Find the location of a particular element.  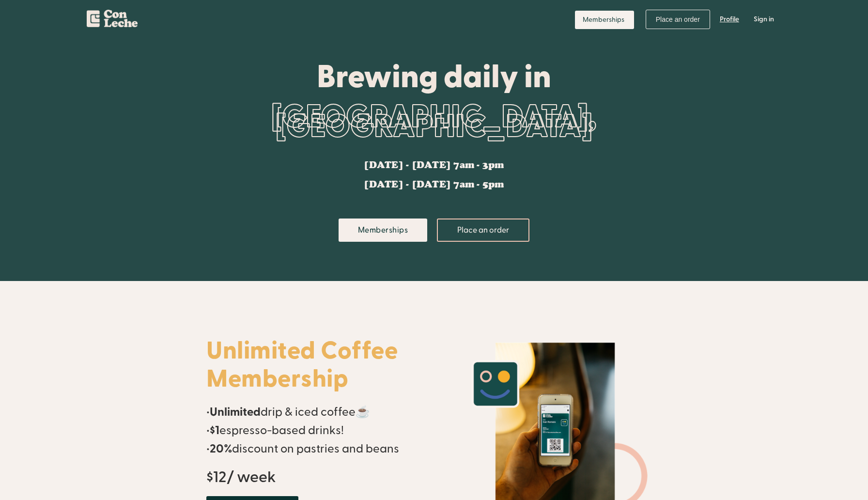

strong: Unlimited is located at coordinates (235, 412).